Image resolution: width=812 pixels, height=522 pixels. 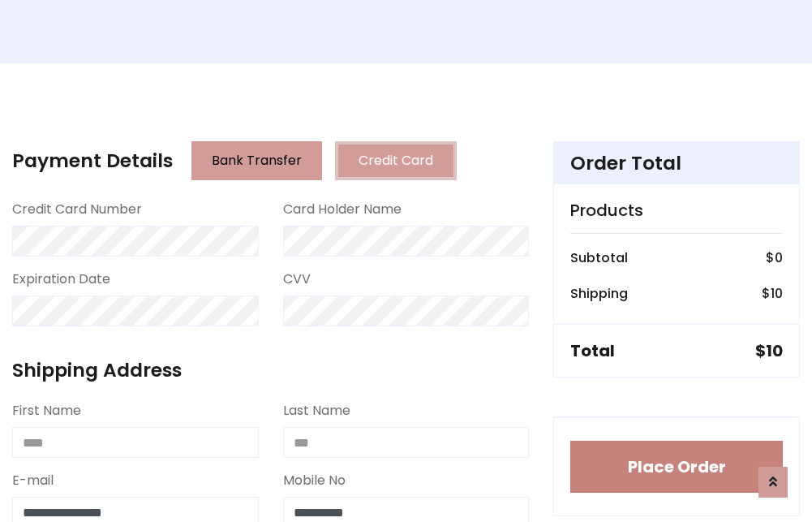 What do you see at coordinates (677, 467) in the screenshot?
I see `button: Place Order` at bounding box center [677, 467].